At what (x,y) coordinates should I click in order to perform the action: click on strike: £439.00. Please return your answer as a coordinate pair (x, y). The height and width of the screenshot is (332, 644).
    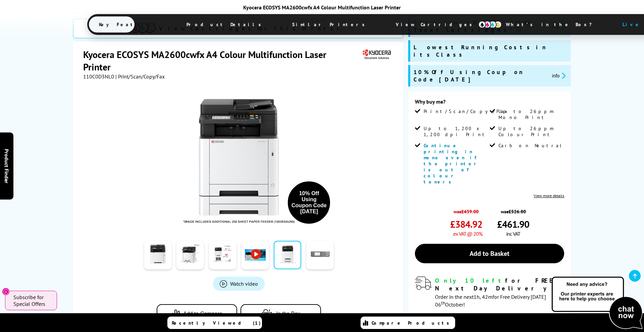
    Looking at the image, I should click on (470, 211).